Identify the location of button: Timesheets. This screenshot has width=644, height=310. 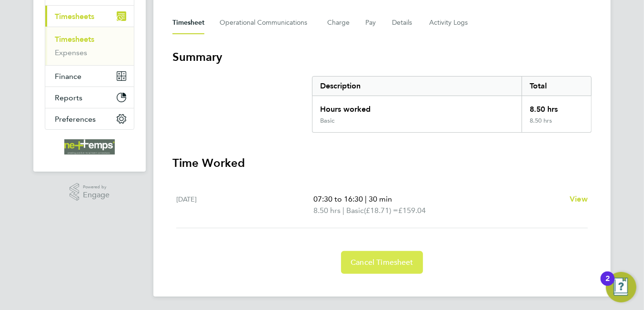
(89, 16).